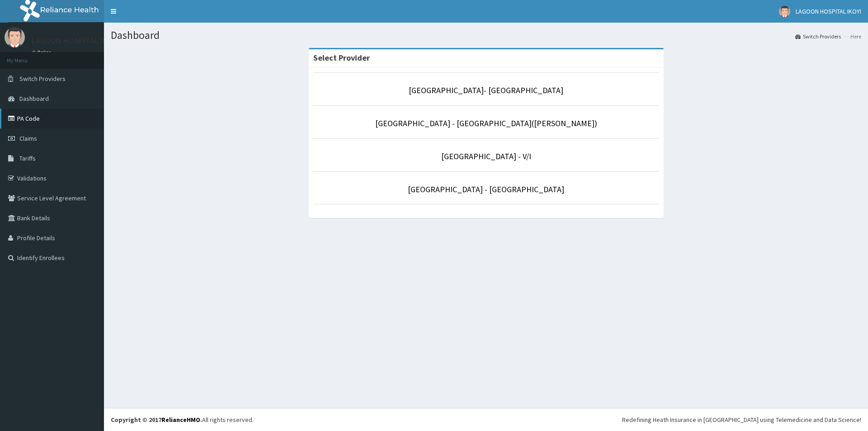 The image size is (868, 431). Describe the element at coordinates (28, 158) in the screenshot. I see `span: Tariffs` at that location.